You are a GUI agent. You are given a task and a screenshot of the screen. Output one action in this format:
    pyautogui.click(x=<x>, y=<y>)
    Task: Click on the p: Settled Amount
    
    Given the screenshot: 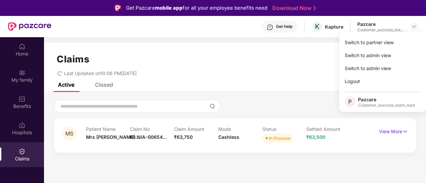 What is the action you would take?
    pyautogui.click(x=328, y=129)
    